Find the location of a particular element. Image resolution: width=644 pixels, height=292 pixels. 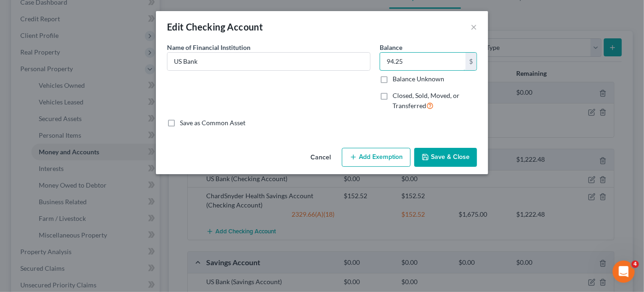

label: Balance Unknown is located at coordinates (418, 79).